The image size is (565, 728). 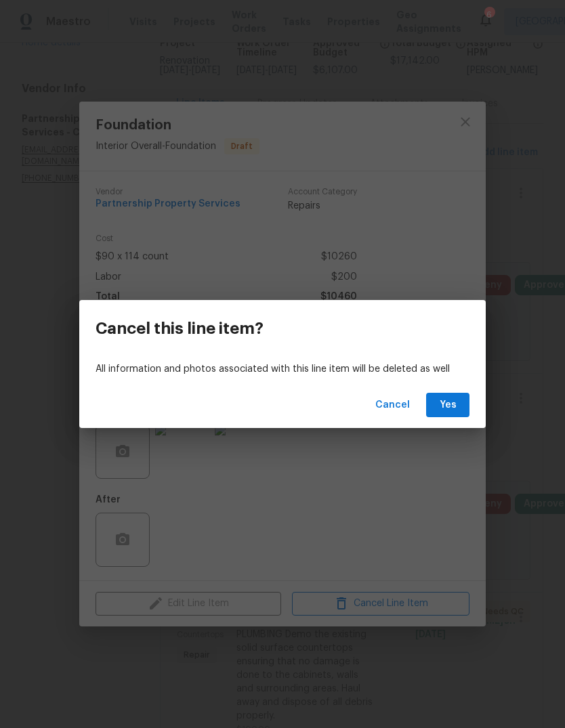 What do you see at coordinates (393, 405) in the screenshot?
I see `button: Cancel` at bounding box center [393, 405].